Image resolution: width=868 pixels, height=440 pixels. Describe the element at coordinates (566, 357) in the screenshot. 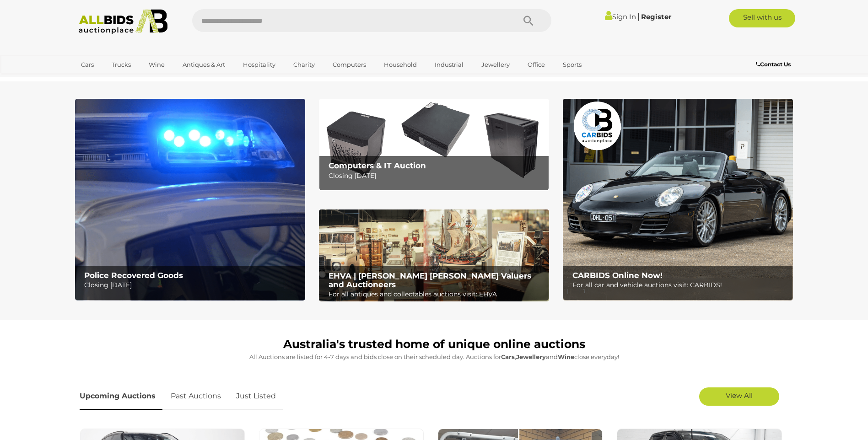

I see `strong: Wine` at that location.